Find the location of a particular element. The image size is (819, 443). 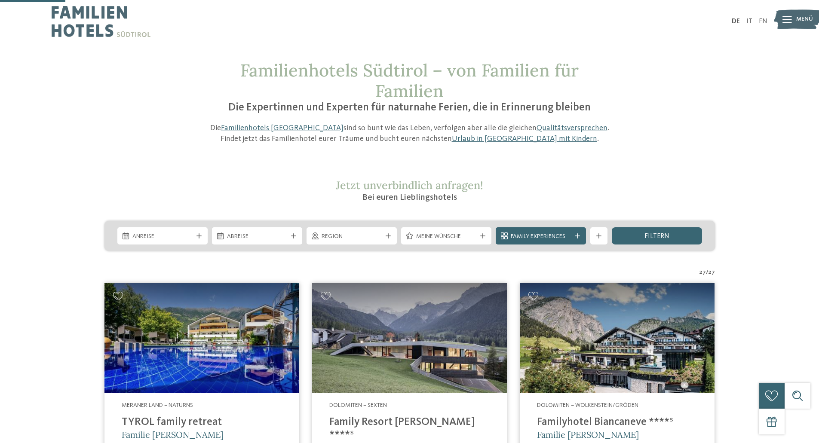

a: EN is located at coordinates (763, 21).